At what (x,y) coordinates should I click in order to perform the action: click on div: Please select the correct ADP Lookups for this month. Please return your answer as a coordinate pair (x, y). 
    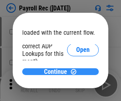
    Looking at the image, I should click on (45, 50).